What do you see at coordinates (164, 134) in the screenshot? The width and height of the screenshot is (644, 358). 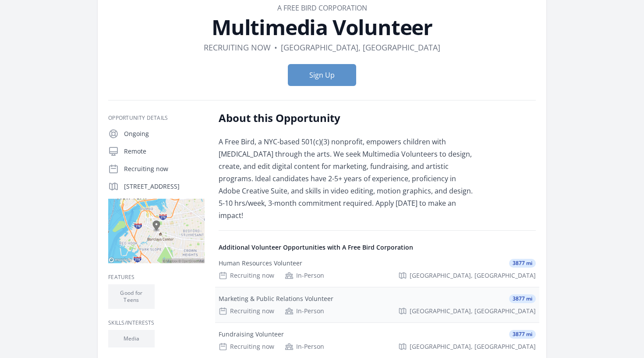 I see `p: Ongoing` at bounding box center [164, 134].